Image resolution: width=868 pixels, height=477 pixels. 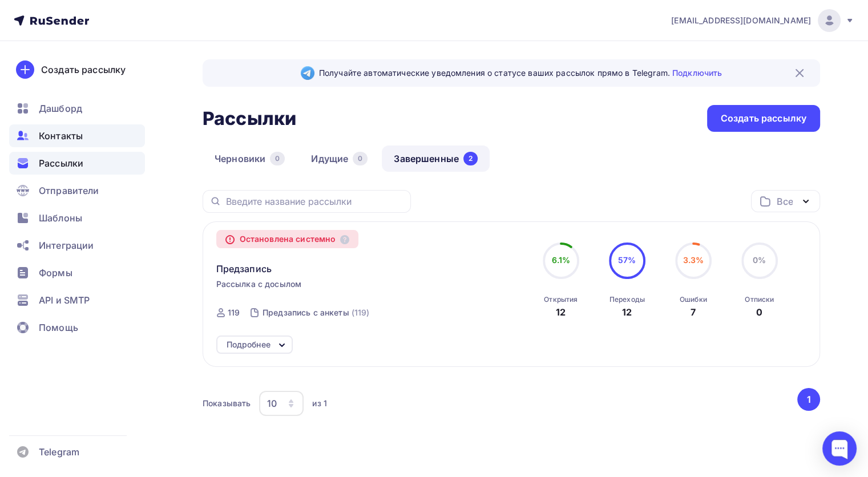 What do you see at coordinates (785, 201) in the screenshot?
I see `div: Все` at bounding box center [785, 201].